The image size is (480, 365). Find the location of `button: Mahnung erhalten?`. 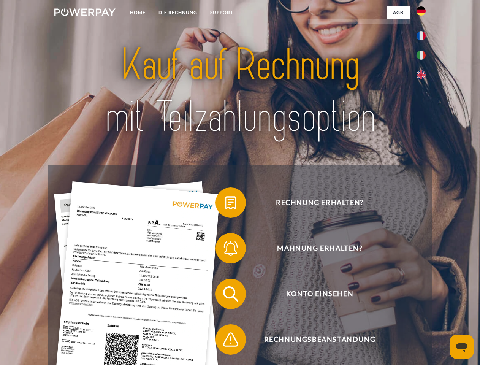

button: Mahnung erhalten? is located at coordinates (314, 248).